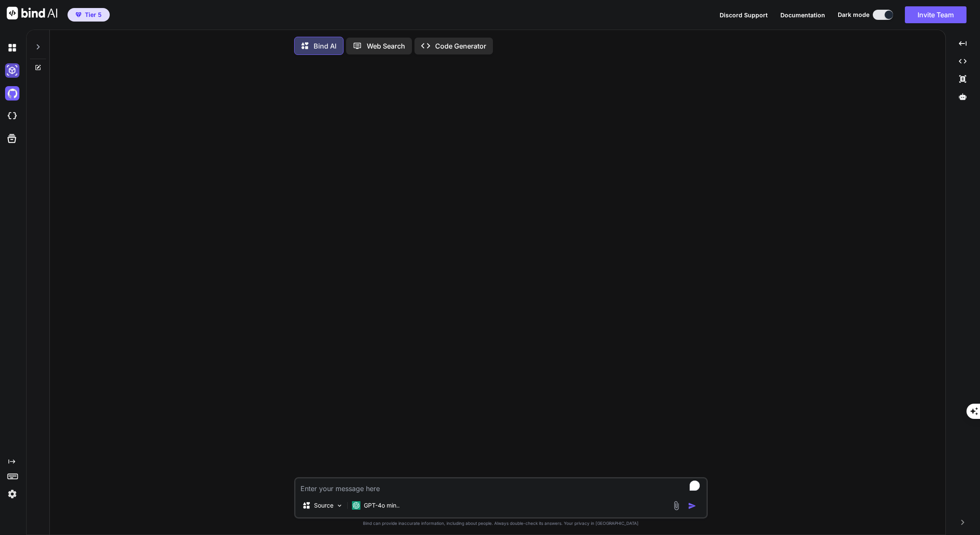  What do you see at coordinates (79, 15) in the screenshot?
I see `img: premium` at bounding box center [79, 15].